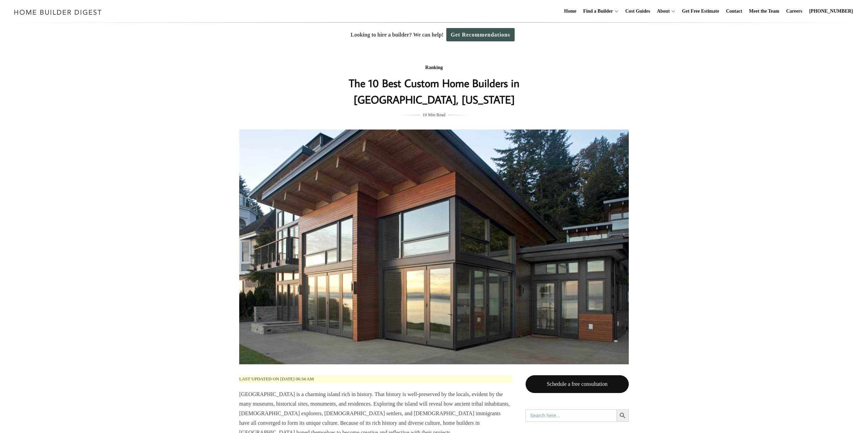 This screenshot has width=868, height=433. What do you see at coordinates (481, 34) in the screenshot?
I see `a: Get Recommendations` at bounding box center [481, 34].